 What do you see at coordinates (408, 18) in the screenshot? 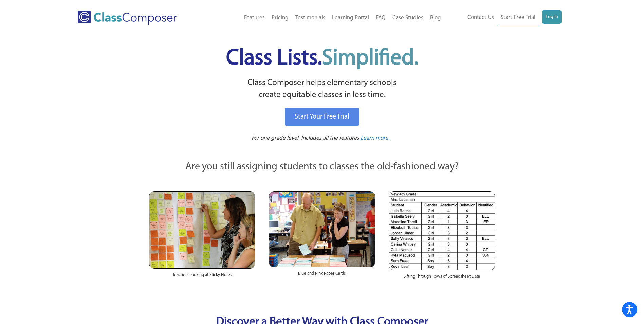
I see `a: Case Studies` at bounding box center [408, 18].